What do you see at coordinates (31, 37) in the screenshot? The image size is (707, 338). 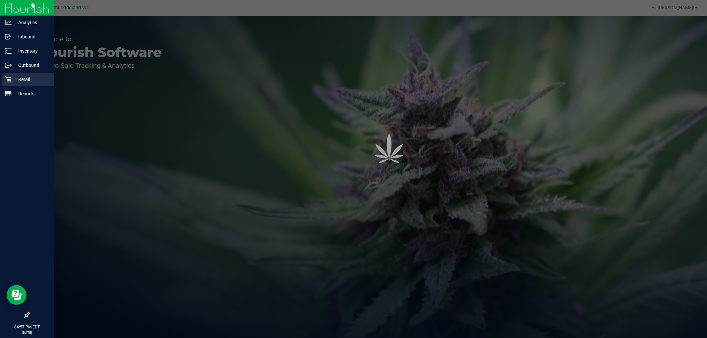 I see `p: Inbound` at bounding box center [31, 37].